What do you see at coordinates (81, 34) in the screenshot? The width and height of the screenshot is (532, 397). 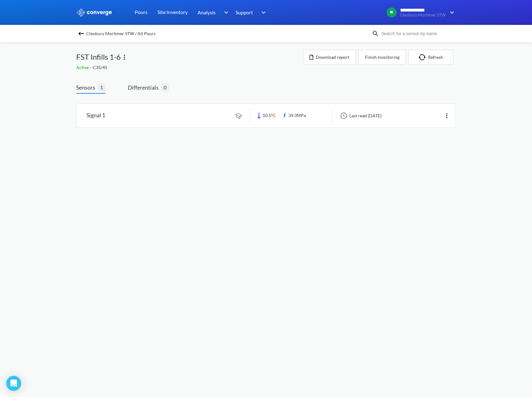 I see `img: backspace.svg` at bounding box center [81, 34].